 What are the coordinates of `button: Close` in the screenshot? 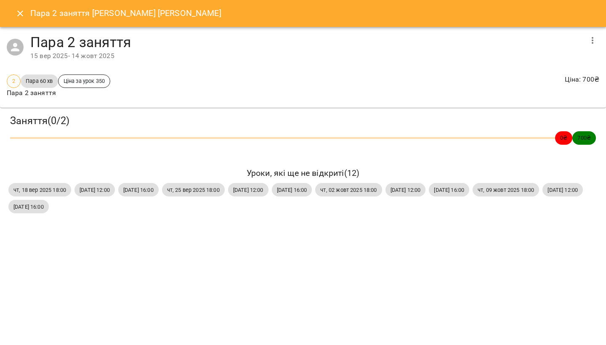 It's located at (20, 13).